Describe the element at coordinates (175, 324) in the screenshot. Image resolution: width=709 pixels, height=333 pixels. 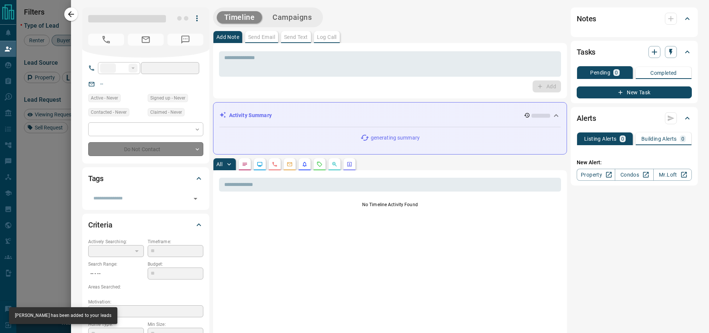
I see `p: Min Size:` at that location.